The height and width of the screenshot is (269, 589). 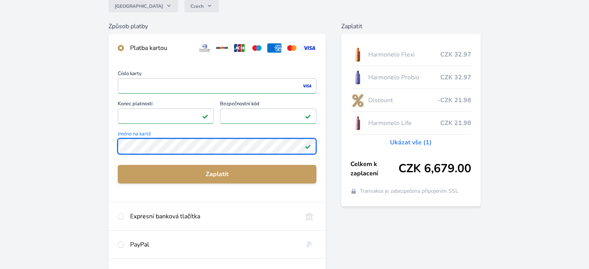 I want to click on span: Zaplatit, so click(x=217, y=174).